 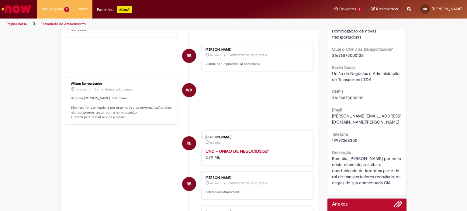 What do you see at coordinates (63, 24) in the screenshot?
I see `a: Formulário de Atendimento` at bounding box center [63, 24].